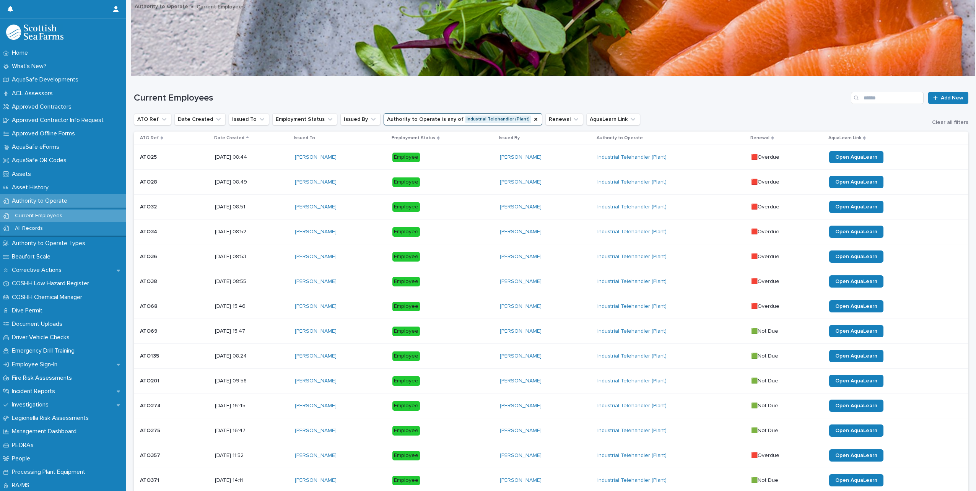  Describe the element at coordinates (150, 355) in the screenshot. I see `p: ATO135` at that location.